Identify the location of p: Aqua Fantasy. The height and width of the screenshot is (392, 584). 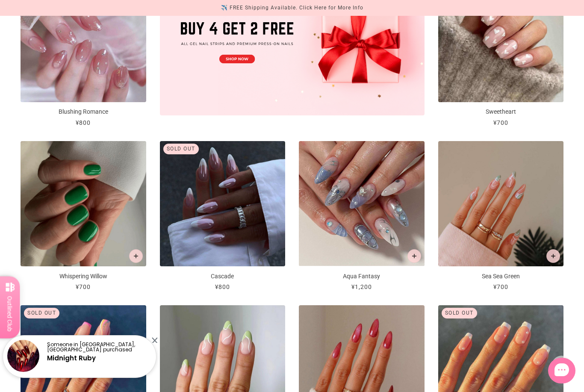
(362, 276).